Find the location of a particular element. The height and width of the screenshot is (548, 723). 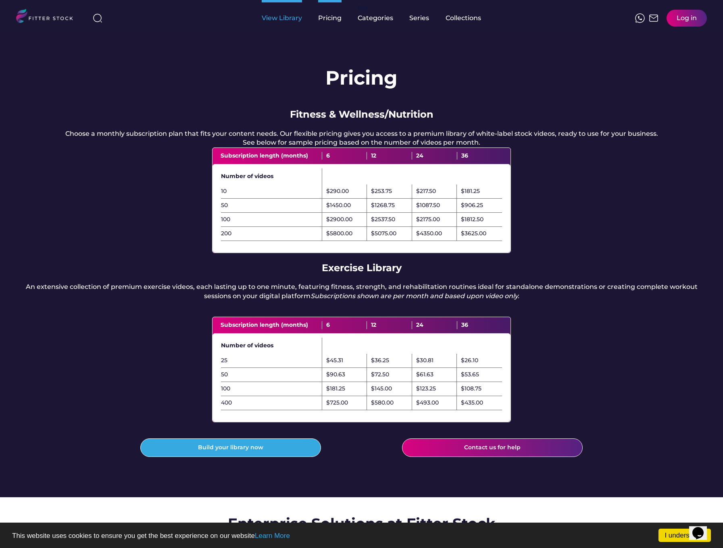

div: $435.00 is located at coordinates (472, 403).